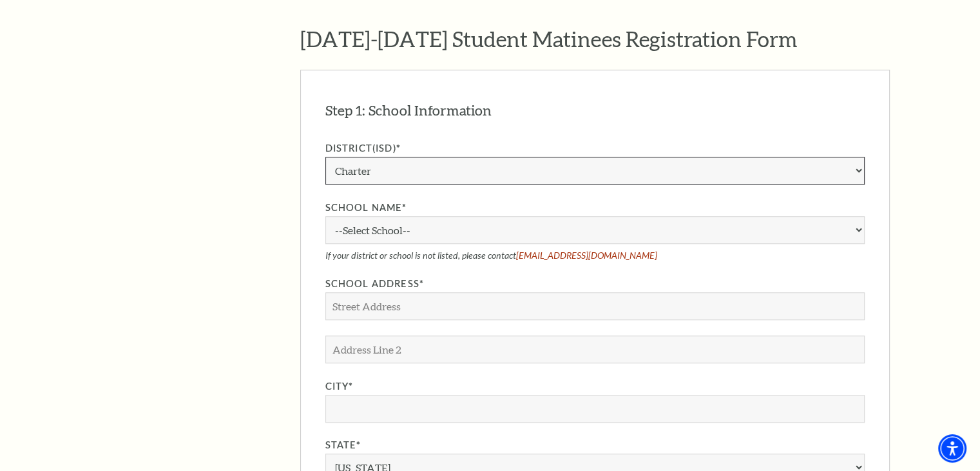 Image resolution: width=980 pixels, height=471 pixels. I want to click on input: Street Address, so click(594, 305).